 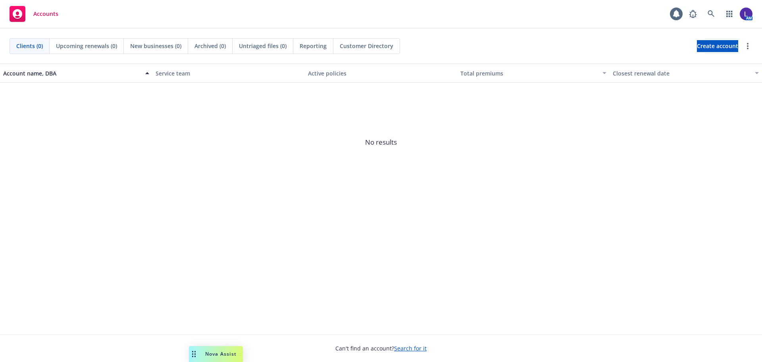 I want to click on span: Nova Assist, so click(x=221, y=353).